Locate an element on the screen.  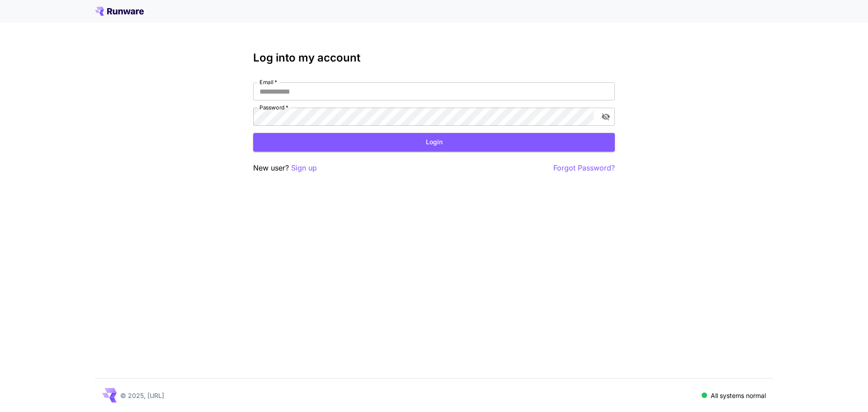
button: Forgot Password? is located at coordinates (584, 168).